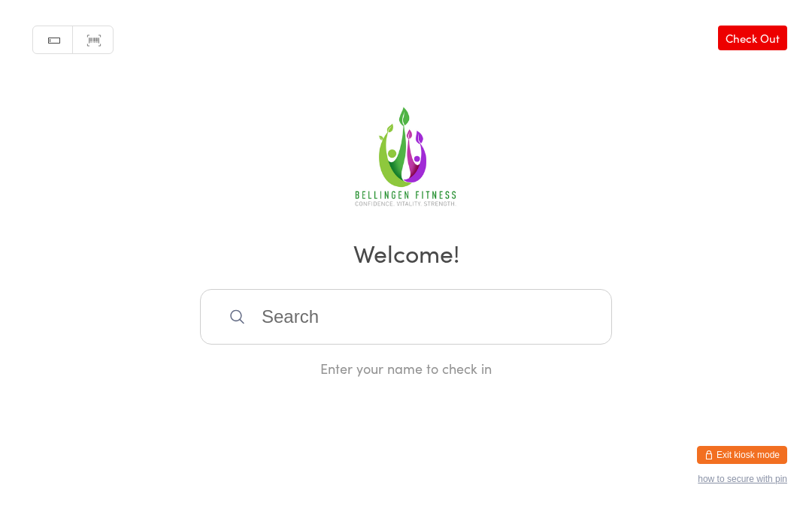 The height and width of the screenshot is (509, 812). I want to click on img: Bellingen Fitness, so click(406, 159).